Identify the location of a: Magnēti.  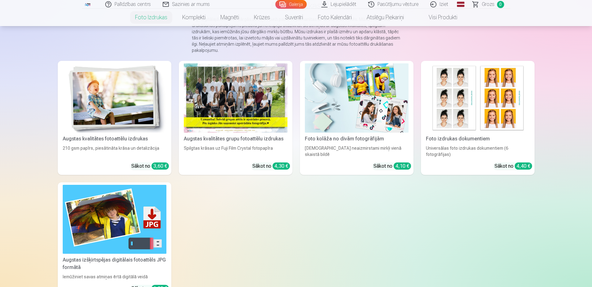
(230, 17).